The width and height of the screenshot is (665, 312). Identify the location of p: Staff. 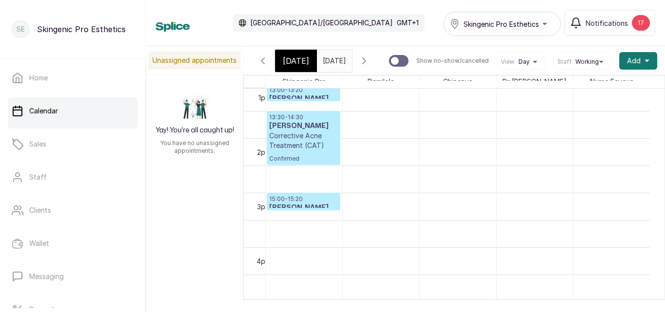
(38, 177).